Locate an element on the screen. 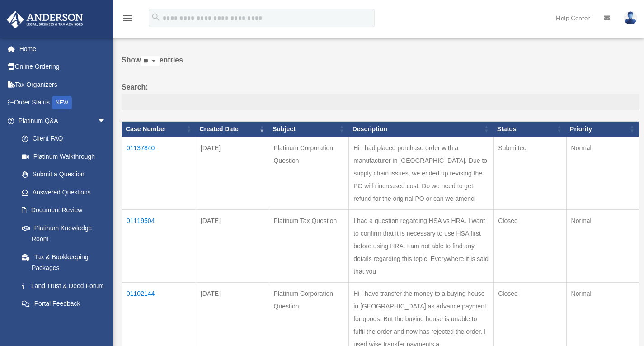  a: Document Review is located at coordinates (64, 211).